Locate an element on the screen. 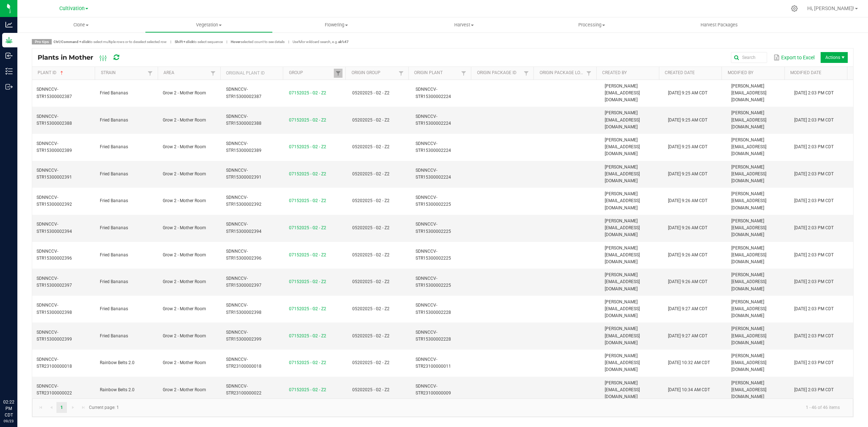 The width and height of the screenshot is (868, 427). strong: Shift + click is located at coordinates (184, 41).